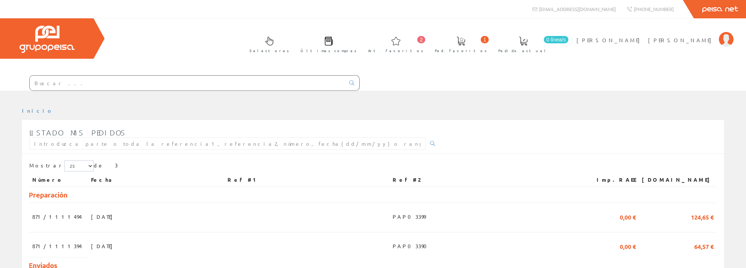 This screenshot has height=268, width=746. Describe the element at coordinates (373, 167) in the screenshot. I see `div: de 3` at that location.